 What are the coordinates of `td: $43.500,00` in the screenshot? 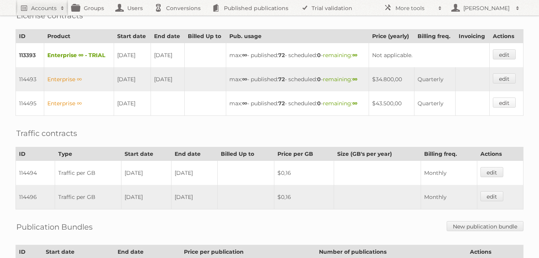 It's located at (392, 103).